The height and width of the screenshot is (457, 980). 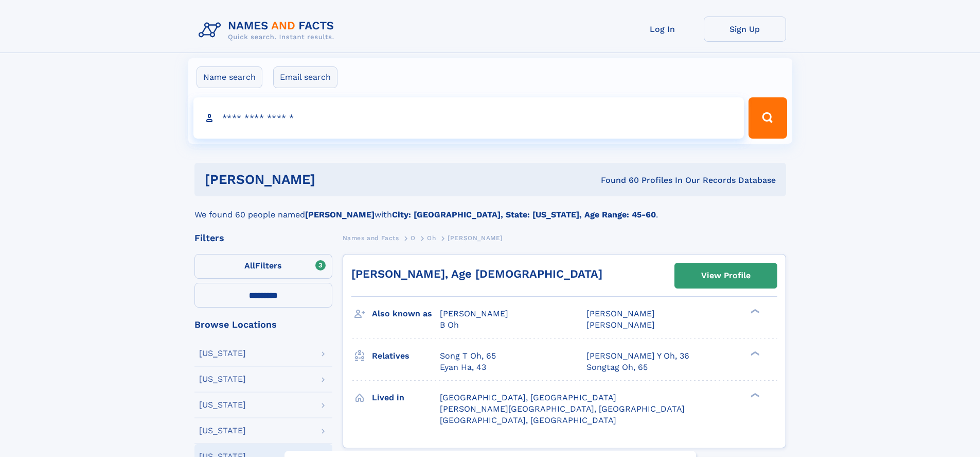 I want to click on img: Logo Names and Facts, so click(x=269, y=30).